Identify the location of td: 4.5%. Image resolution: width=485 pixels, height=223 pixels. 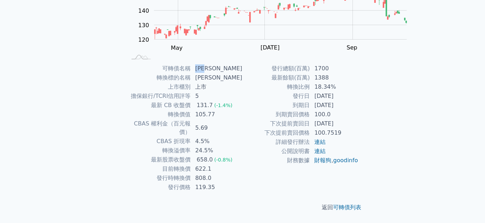
(217, 142).